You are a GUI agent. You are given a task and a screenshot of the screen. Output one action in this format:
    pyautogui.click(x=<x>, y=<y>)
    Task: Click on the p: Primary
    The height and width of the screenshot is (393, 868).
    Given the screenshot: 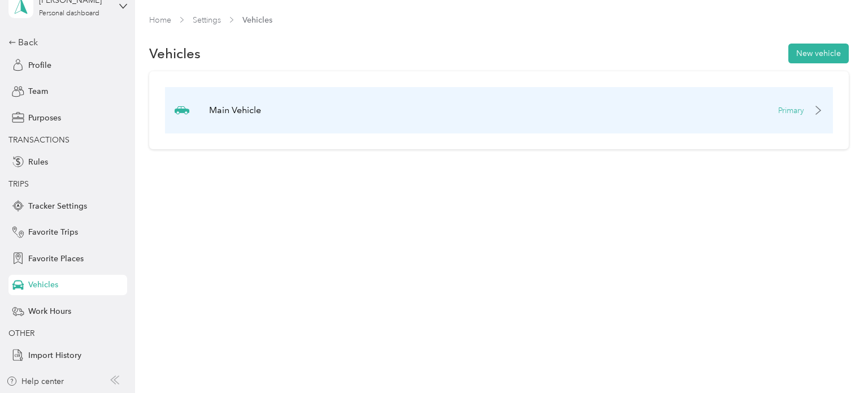 What is the action you would take?
    pyautogui.click(x=791, y=110)
    